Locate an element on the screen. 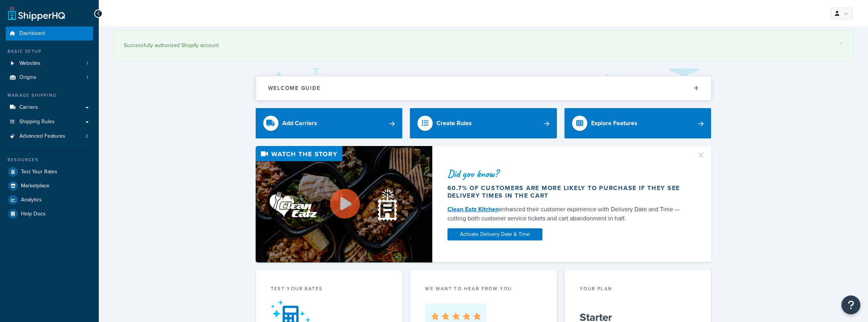  a: Create Rules is located at coordinates (483, 123).